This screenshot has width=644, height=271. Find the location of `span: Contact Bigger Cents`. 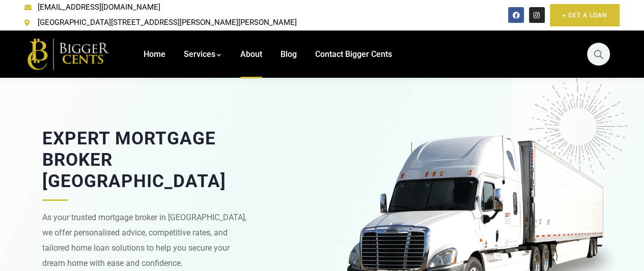

span: Contact Bigger Cents is located at coordinates (353, 54).